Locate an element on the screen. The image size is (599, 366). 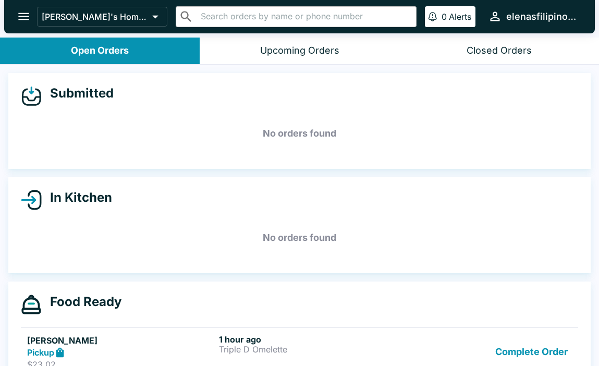
button: elenasfilipinofoods is located at coordinates (532, 16).